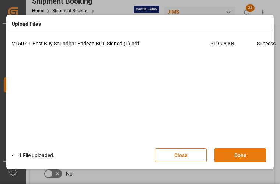  What do you see at coordinates (266, 46) in the screenshot?
I see `div: Success` at bounding box center [266, 46].